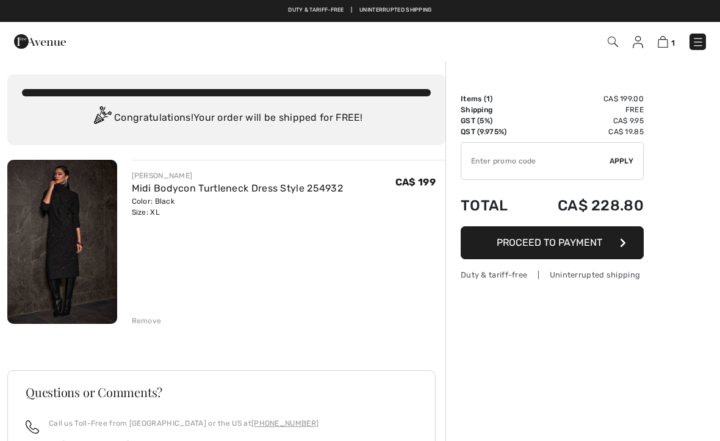 This screenshot has width=720, height=441. I want to click on td: CA$ 9.95, so click(584, 121).